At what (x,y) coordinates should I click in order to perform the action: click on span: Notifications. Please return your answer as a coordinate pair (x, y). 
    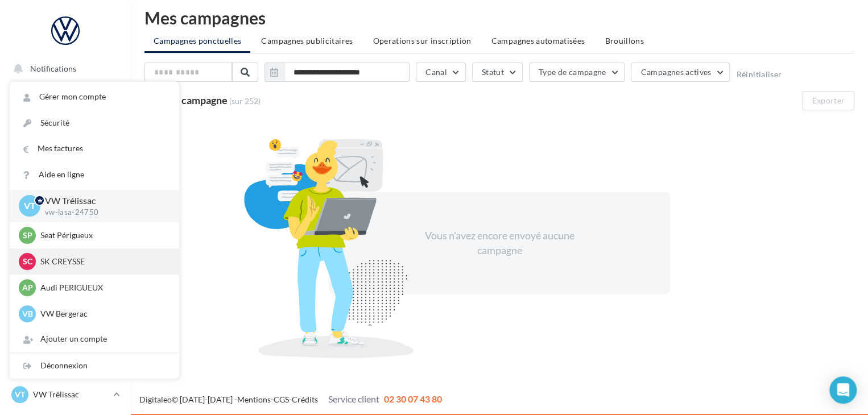
    Looking at the image, I should click on (53, 68).